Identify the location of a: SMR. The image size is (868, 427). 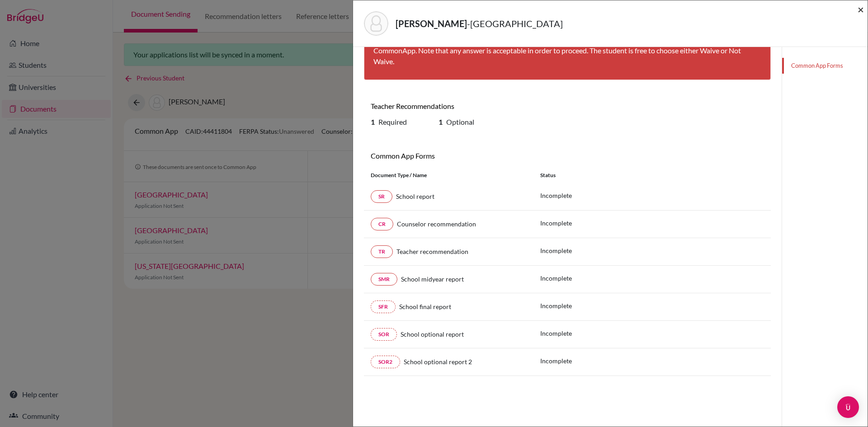
(384, 280).